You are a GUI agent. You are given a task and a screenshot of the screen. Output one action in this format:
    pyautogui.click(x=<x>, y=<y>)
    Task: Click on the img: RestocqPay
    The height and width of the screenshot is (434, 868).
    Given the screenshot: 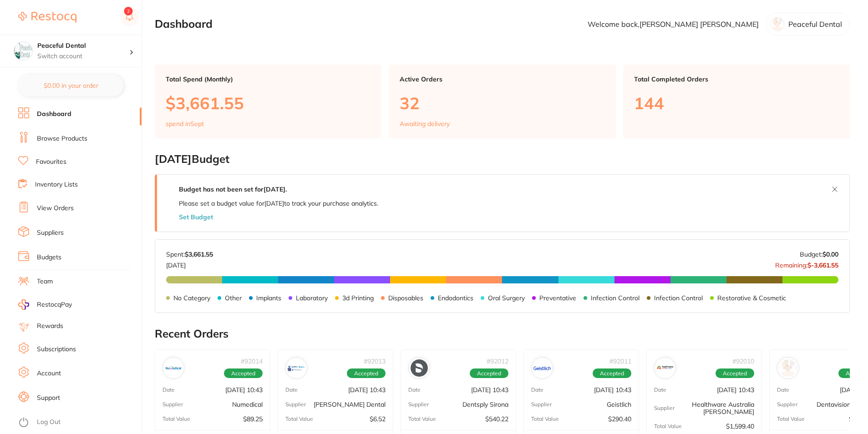 What is the action you would take?
    pyautogui.click(x=24, y=304)
    